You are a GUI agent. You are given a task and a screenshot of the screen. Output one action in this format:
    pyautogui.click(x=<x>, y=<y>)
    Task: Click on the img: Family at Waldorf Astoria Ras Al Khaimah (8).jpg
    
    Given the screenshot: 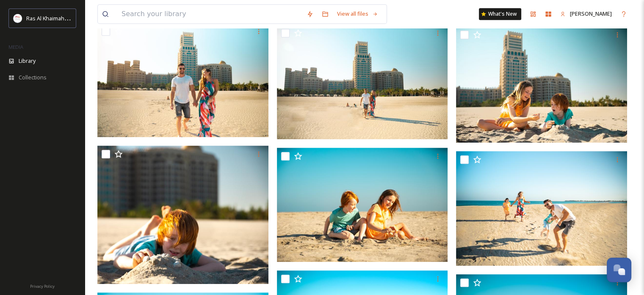 What is the action you would take?
    pyautogui.click(x=542, y=84)
    